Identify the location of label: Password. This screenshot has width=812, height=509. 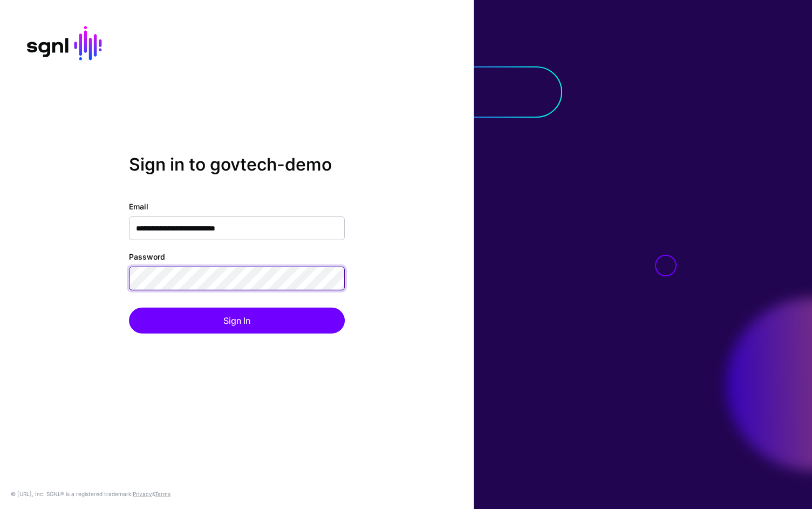
(147, 256).